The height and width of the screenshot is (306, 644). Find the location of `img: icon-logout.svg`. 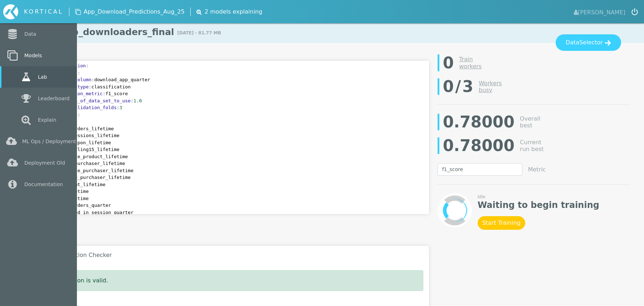

img: icon-logout.svg is located at coordinates (635, 12).